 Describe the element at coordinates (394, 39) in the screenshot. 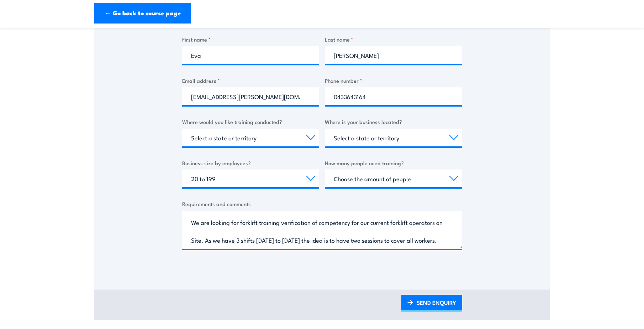

I see `label: Last name` at that location.